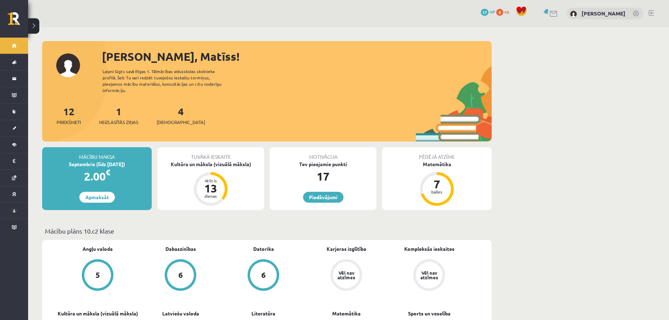 The image size is (669, 320). What do you see at coordinates (211, 154) in the screenshot?
I see `div: Tuvākā ieskaite` at bounding box center [211, 154].